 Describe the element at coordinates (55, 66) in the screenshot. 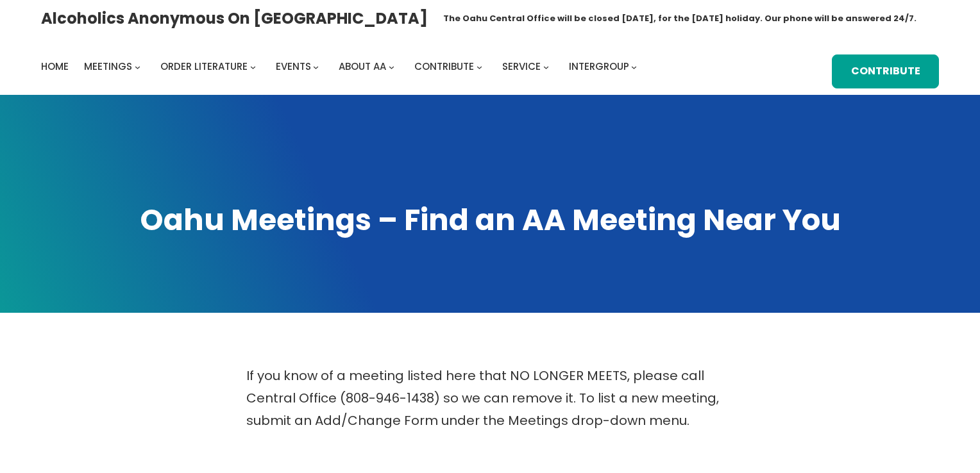

I see `a: Home` at that location.